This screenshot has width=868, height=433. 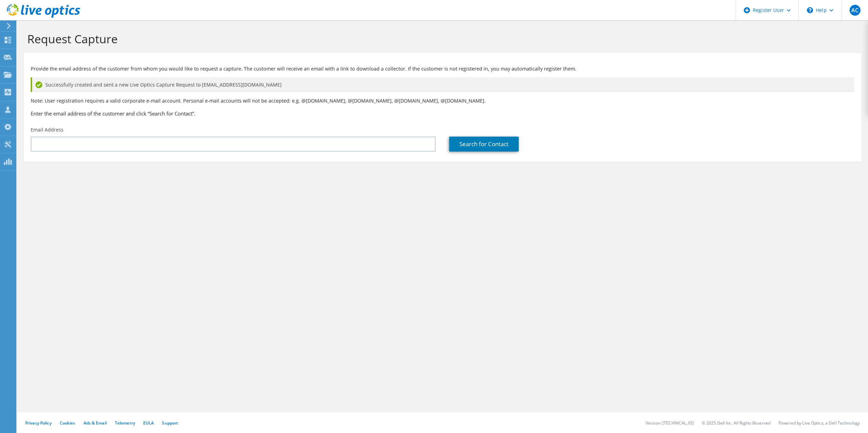 I want to click on li: © 2025 Dell Inc. All Rights Reserved, so click(x=736, y=423).